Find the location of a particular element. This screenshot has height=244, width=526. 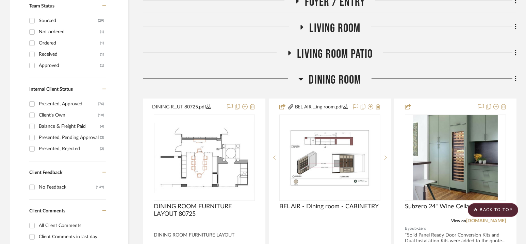

div: (3) is located at coordinates (102, 138).